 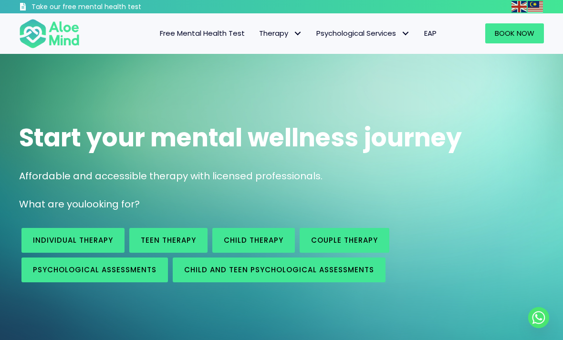 What do you see at coordinates (253, 240) in the screenshot?
I see `span: Child Therapy` at bounding box center [253, 240].